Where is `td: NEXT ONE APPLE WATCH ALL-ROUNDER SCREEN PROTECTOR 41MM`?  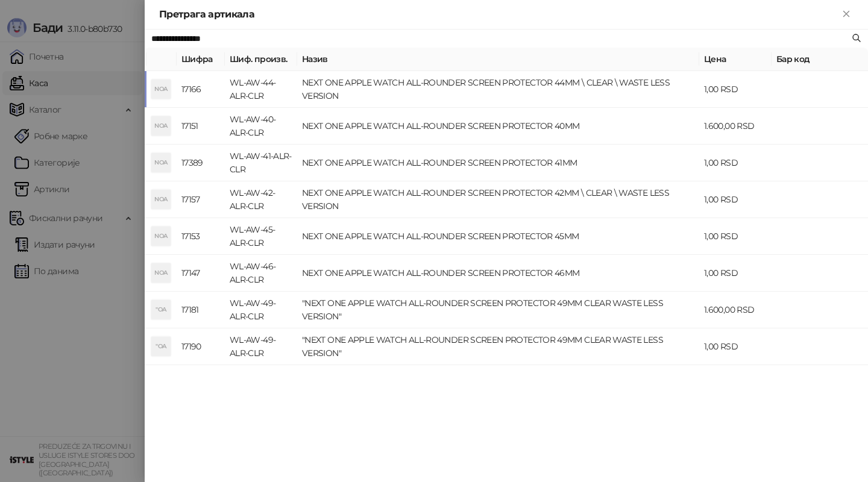 td: NEXT ONE APPLE WATCH ALL-ROUNDER SCREEN PROTECTOR 41MM is located at coordinates (498, 162).